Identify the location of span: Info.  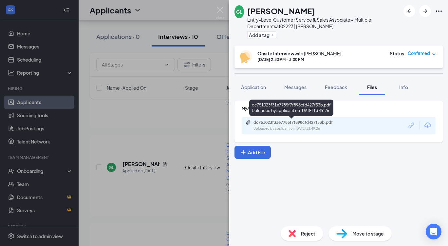
(403, 87).